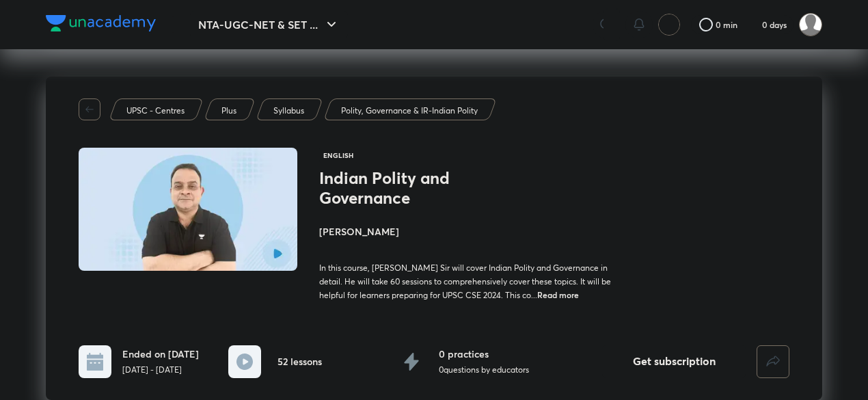 This screenshot has height=400, width=868. What do you see at coordinates (669, 25) in the screenshot?
I see `img: avatar` at bounding box center [669, 25].